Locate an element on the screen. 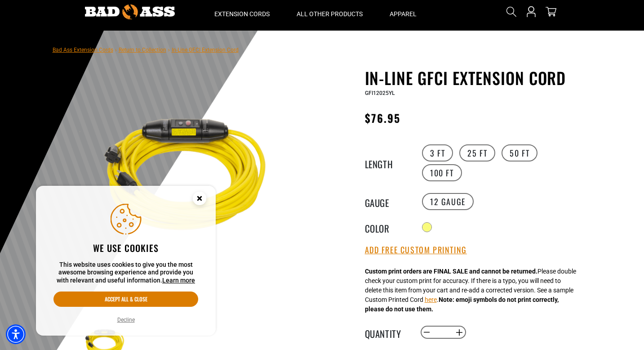  button: Decline is located at coordinates (126, 320).